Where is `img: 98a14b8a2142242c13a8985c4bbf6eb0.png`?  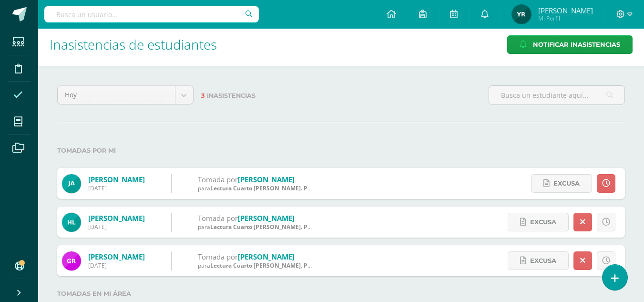
img: 98a14b8a2142242c13a8985c4bbf6eb0.png is located at coordinates (522, 14).